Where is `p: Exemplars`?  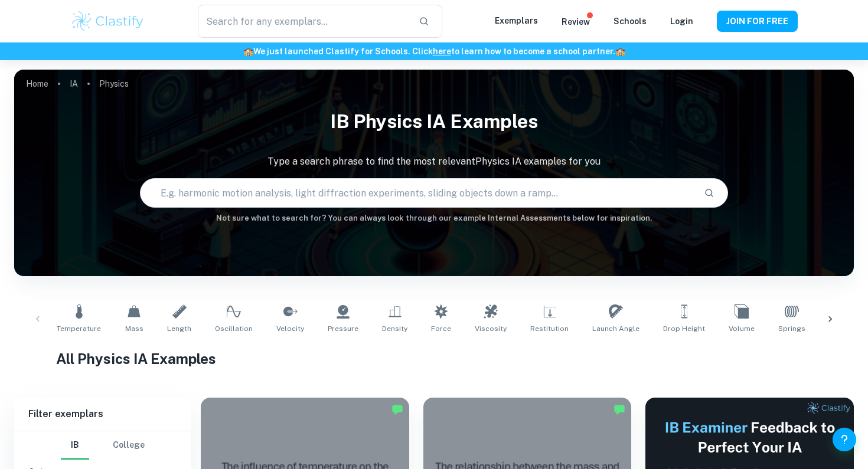
p: Exemplars is located at coordinates (516, 21).